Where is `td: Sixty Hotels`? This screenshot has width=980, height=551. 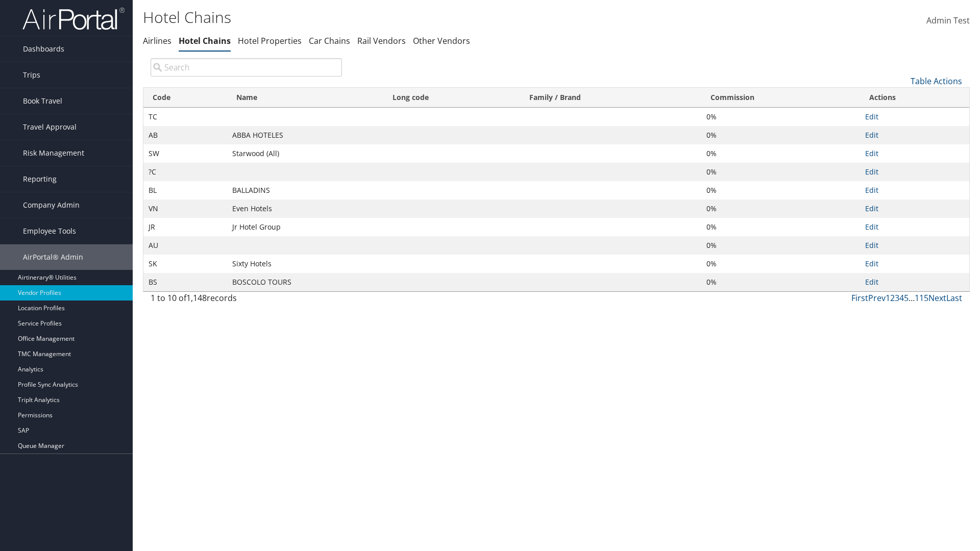 td: Sixty Hotels is located at coordinates (305, 263).